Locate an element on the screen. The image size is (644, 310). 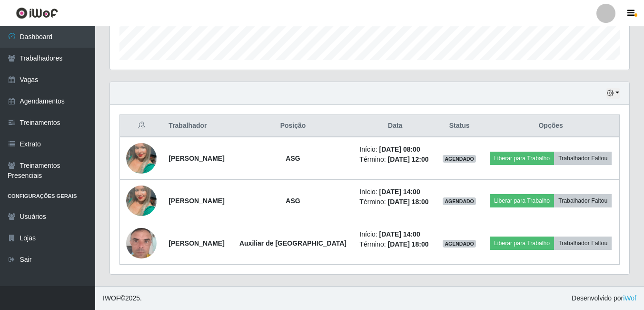
span: © 2025 . is located at coordinates (123, 298).